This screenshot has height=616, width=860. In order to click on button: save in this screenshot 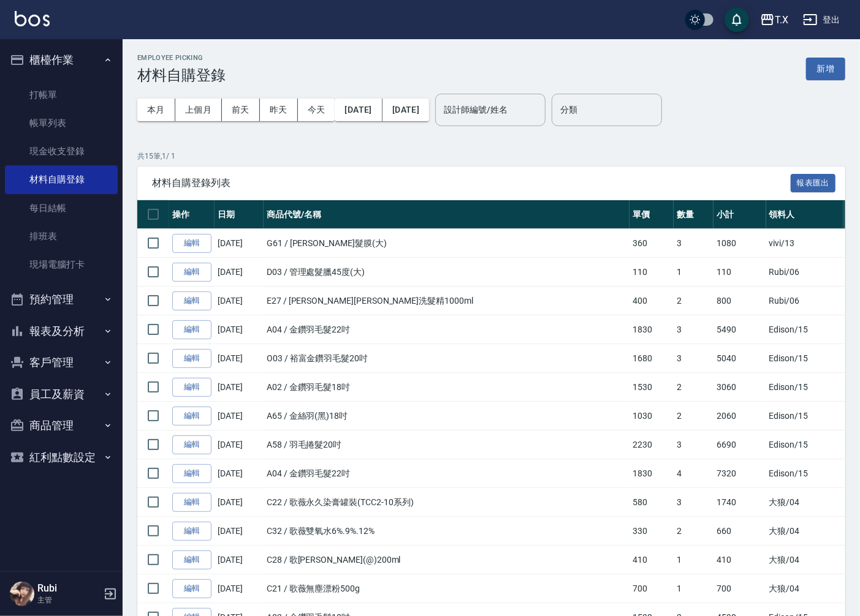, I will do `click(737, 19)`.